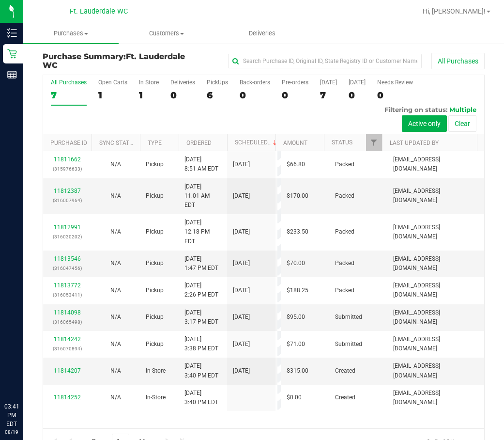 This screenshot has width=504, height=440. What do you see at coordinates (67, 200) in the screenshot?
I see `p: (316007964)` at bounding box center [67, 200].